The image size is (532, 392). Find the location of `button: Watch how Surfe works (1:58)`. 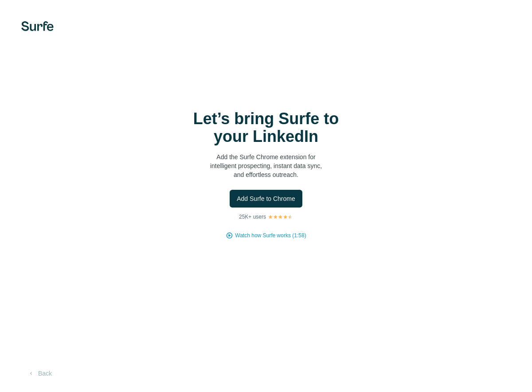

button: Watch how Surfe works (1:58) is located at coordinates (270, 235).